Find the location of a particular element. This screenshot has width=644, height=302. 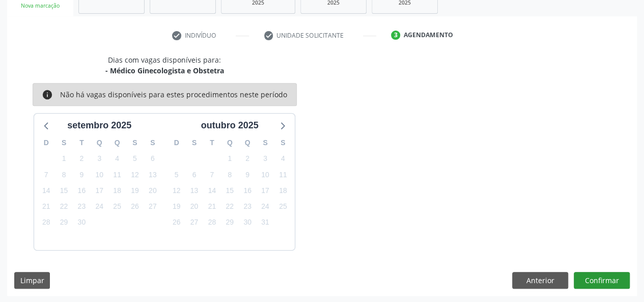

span: domingo, 14 de setembro de 2025 is located at coordinates (47, 191).